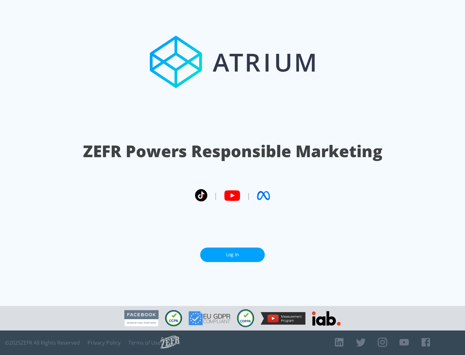 The width and height of the screenshot is (465, 355). I want to click on img: IAB, so click(326, 318).